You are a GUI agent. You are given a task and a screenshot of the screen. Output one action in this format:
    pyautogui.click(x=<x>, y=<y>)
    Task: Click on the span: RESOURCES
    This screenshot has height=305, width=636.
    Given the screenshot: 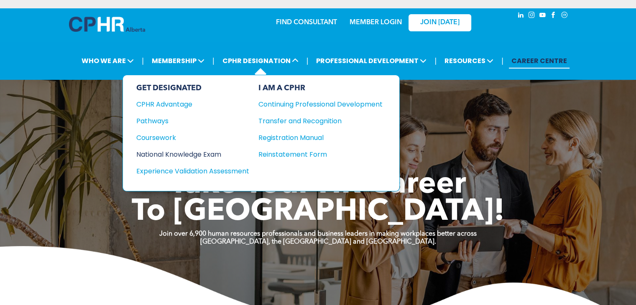 What is the action you would take?
    pyautogui.click(x=469, y=61)
    